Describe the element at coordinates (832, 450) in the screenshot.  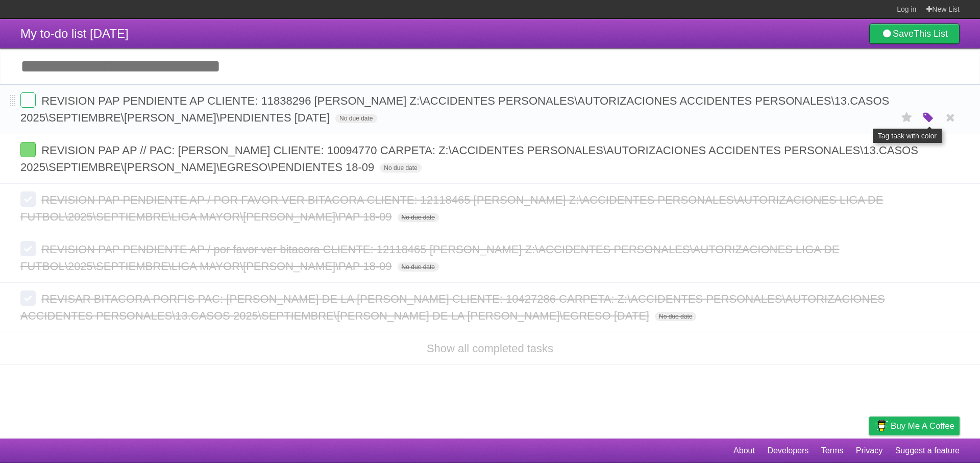
I see `a: Terms` at that location.